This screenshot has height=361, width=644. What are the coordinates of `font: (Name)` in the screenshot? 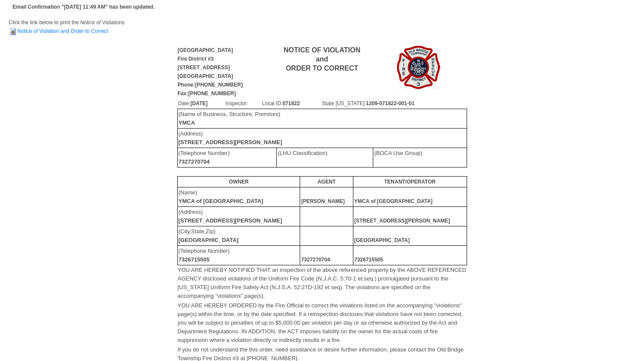 It's located at (221, 197).